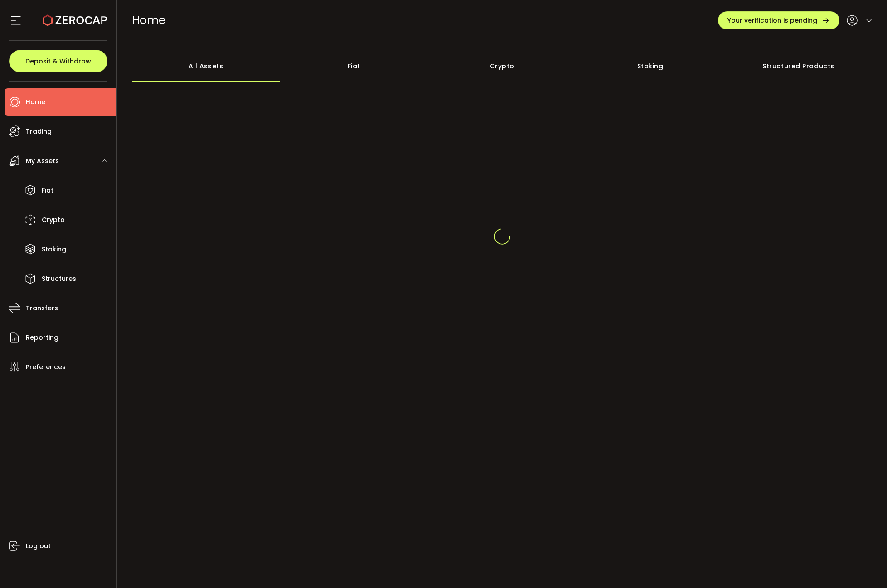 This screenshot has width=887, height=588. What do you see at coordinates (48, 190) in the screenshot?
I see `span: Fiat` at bounding box center [48, 190].